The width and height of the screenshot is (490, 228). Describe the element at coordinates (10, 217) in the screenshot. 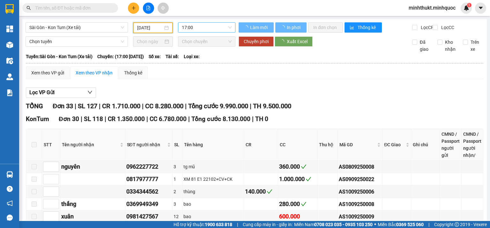

I see `span: message` at that location.